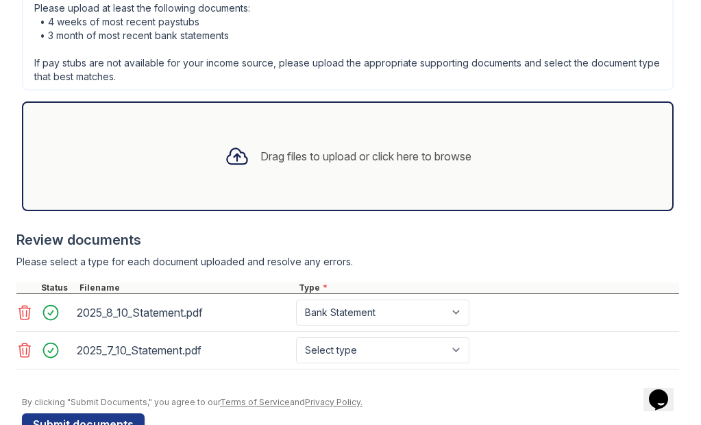 The image size is (701, 425). I want to click on div: Drag files to upload or click here to browse, so click(366, 156).